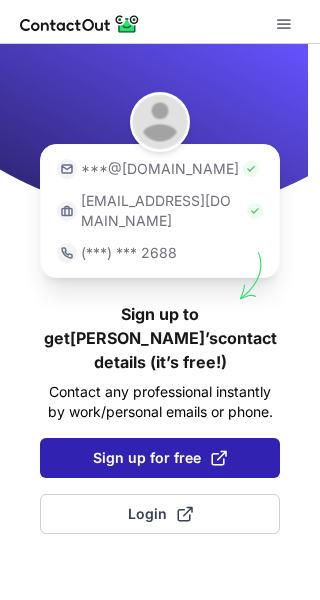  I want to click on button: Sign up for free, so click(160, 458).